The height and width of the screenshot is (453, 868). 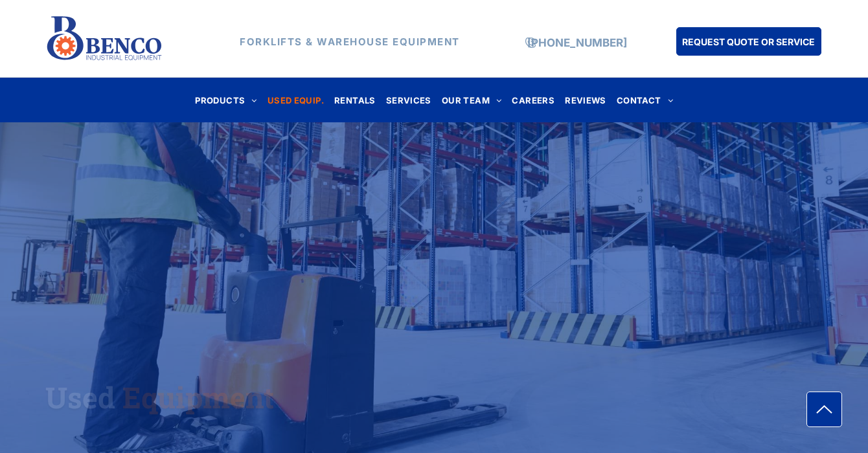 I want to click on span: Used, so click(x=80, y=397).